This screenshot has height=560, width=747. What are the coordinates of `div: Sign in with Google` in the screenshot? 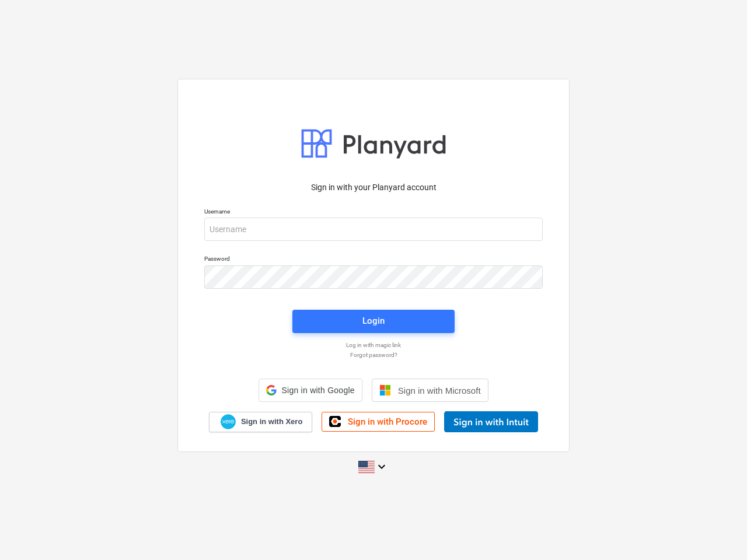 It's located at (310, 390).